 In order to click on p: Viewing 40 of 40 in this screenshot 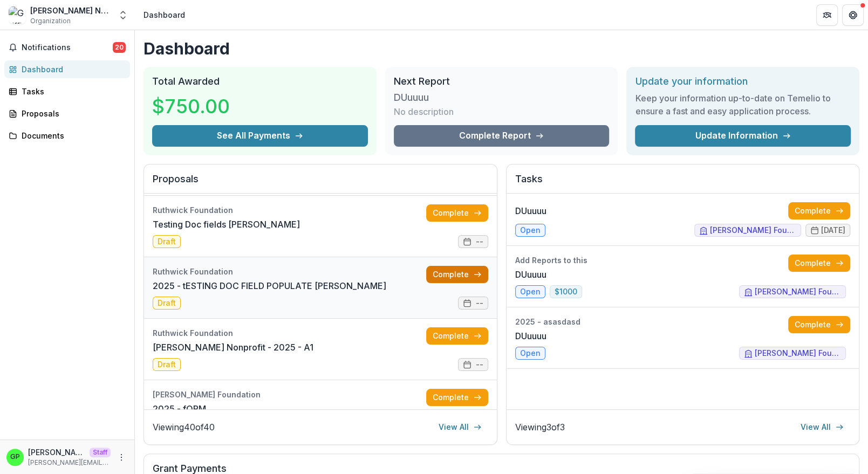, I will do `click(184, 427)`.